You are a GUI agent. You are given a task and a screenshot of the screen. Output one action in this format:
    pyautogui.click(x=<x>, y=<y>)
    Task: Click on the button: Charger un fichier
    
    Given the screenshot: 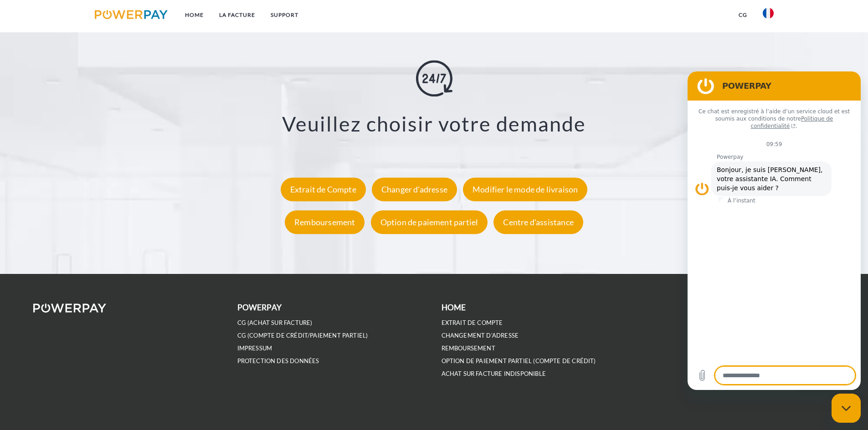 What is the action you would take?
    pyautogui.click(x=15, y=304)
    